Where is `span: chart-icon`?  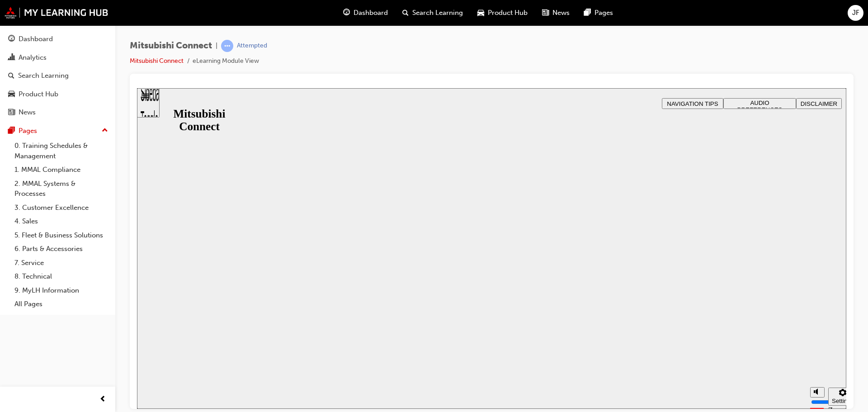 span: chart-icon is located at coordinates (12, 58).